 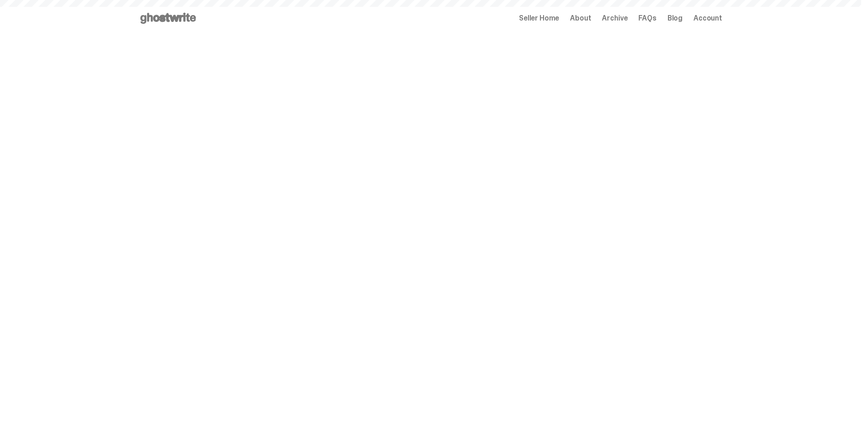 I want to click on a: Seller Home, so click(x=539, y=18).